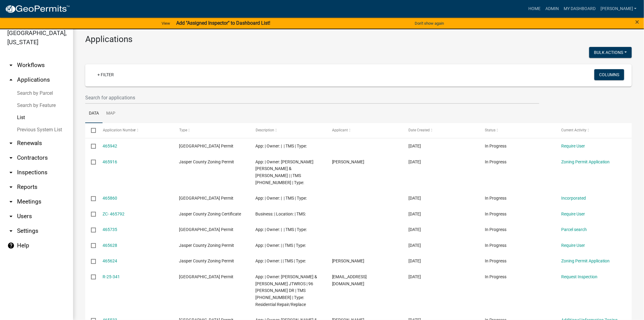 The width and height of the screenshot is (644, 320). Describe the element at coordinates (111, 113) in the screenshot. I see `a: Map` at that location.